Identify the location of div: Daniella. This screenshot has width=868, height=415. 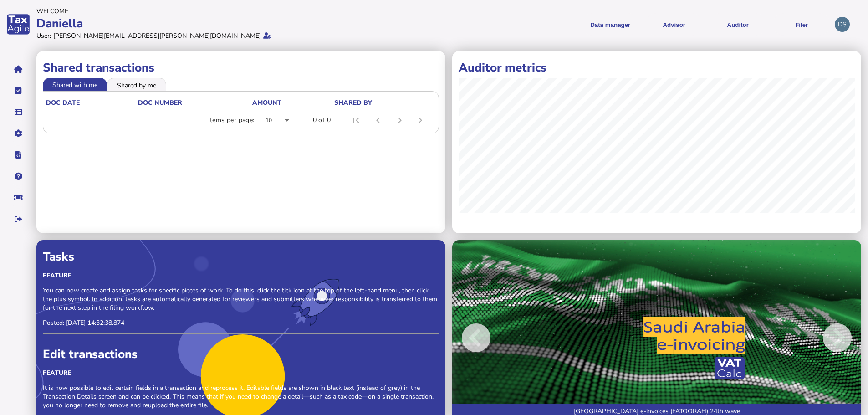
(234, 23).